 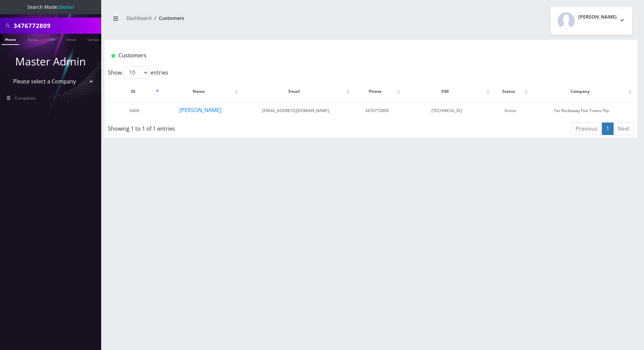 I want to click on a: Previous, so click(x=587, y=129).